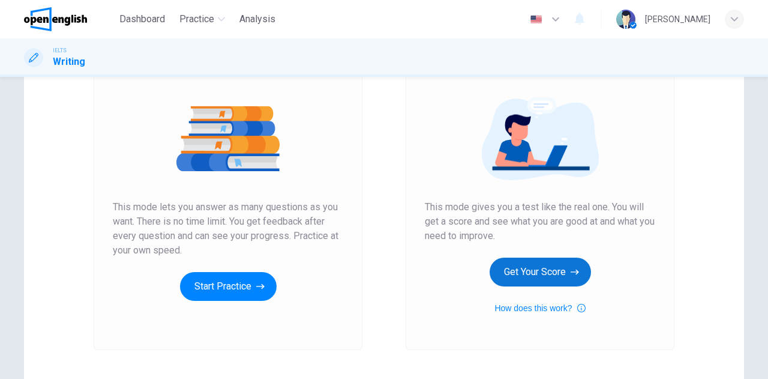 The height and width of the screenshot is (379, 768). I want to click on h1: Writing, so click(69, 62).